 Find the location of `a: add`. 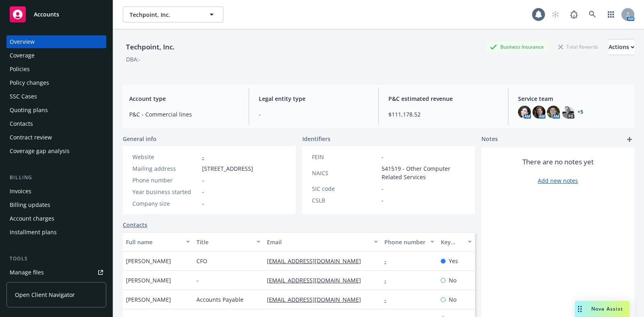

a: add is located at coordinates (629, 140).